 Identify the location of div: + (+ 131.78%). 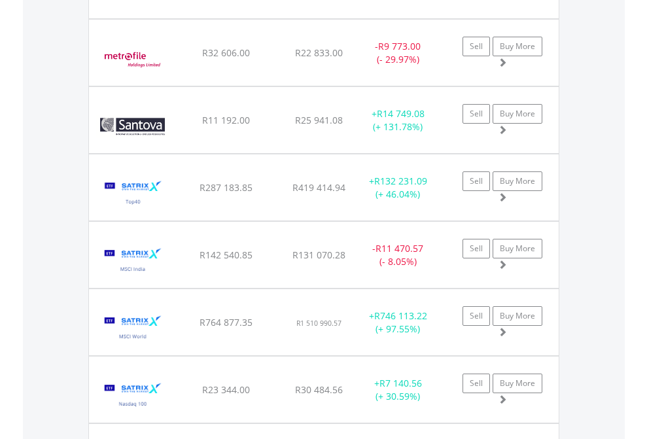
(398, 120).